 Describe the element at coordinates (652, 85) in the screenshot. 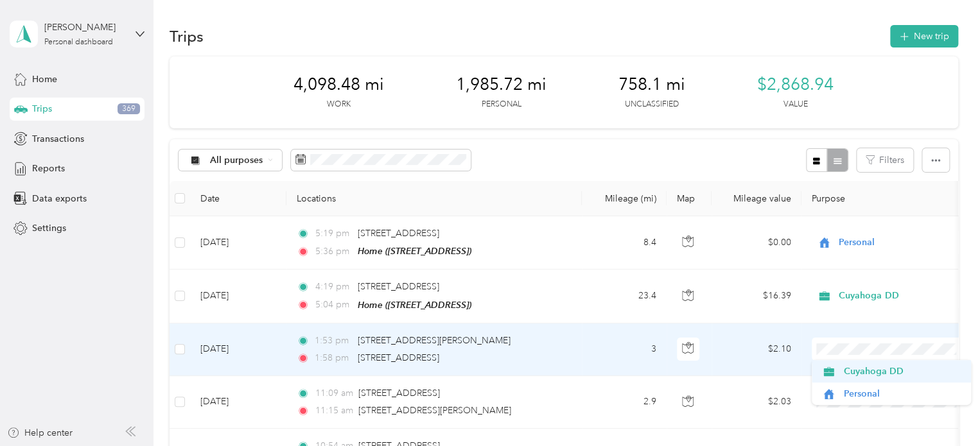

I see `span: 758.1 mi` at that location.